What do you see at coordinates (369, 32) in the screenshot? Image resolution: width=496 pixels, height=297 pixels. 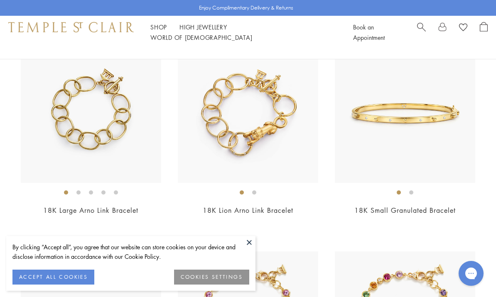 I see `a: Book an Appointment` at bounding box center [369, 32].